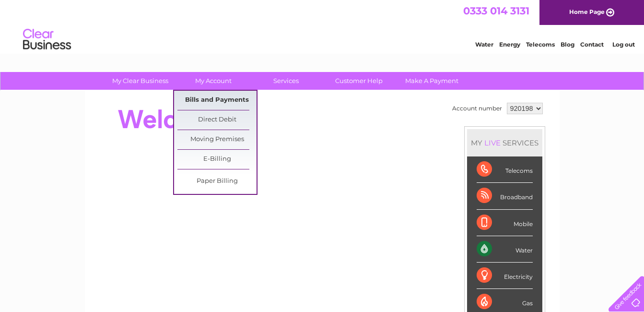 The height and width of the screenshot is (312, 644). Describe the element at coordinates (217, 140) in the screenshot. I see `a: Moving Premises` at that location.